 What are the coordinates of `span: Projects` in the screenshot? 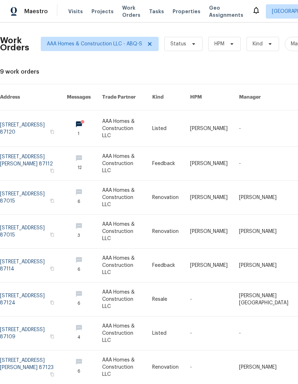 It's located at (102, 11).